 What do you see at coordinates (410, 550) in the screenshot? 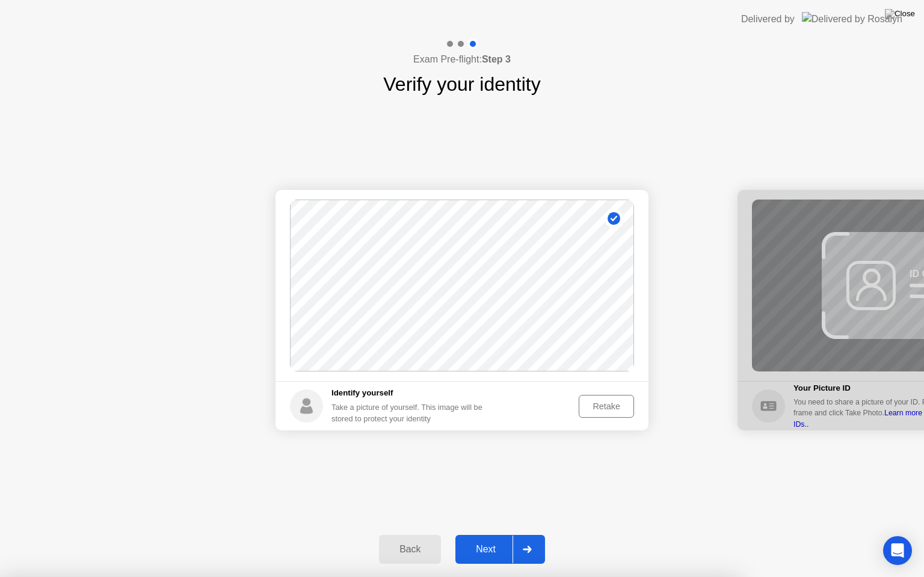
I see `div: Back` at bounding box center [410, 550].